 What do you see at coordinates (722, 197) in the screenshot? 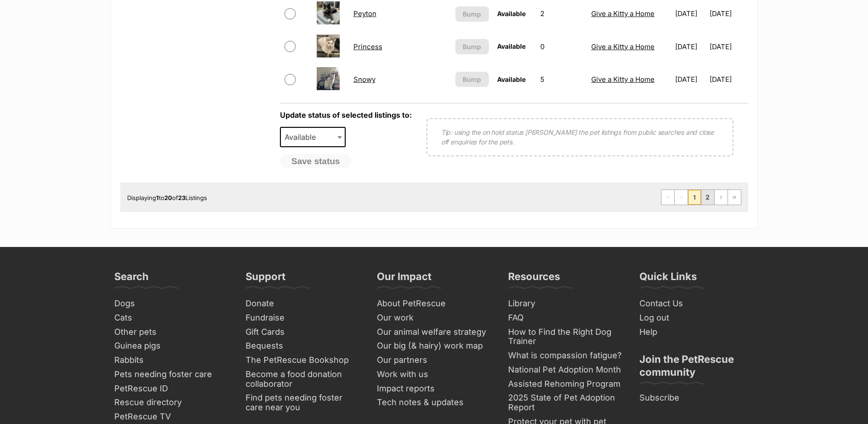
I see `a: Next page` at bounding box center [722, 197].